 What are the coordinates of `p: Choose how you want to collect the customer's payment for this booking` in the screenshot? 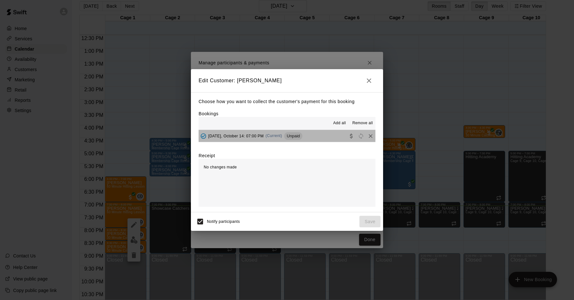 It's located at (287, 102).